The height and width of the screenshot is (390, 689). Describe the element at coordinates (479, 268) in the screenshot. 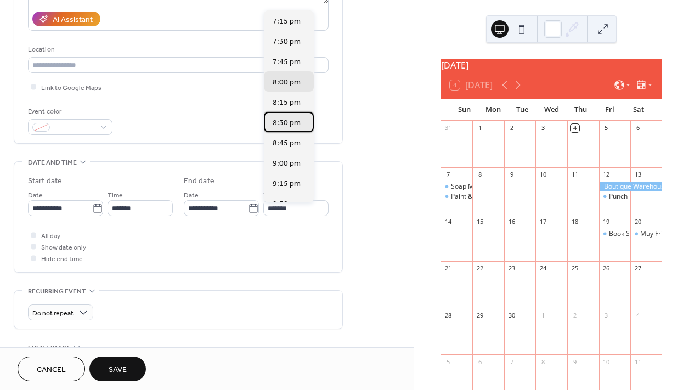

I see `div: 22` at that location.